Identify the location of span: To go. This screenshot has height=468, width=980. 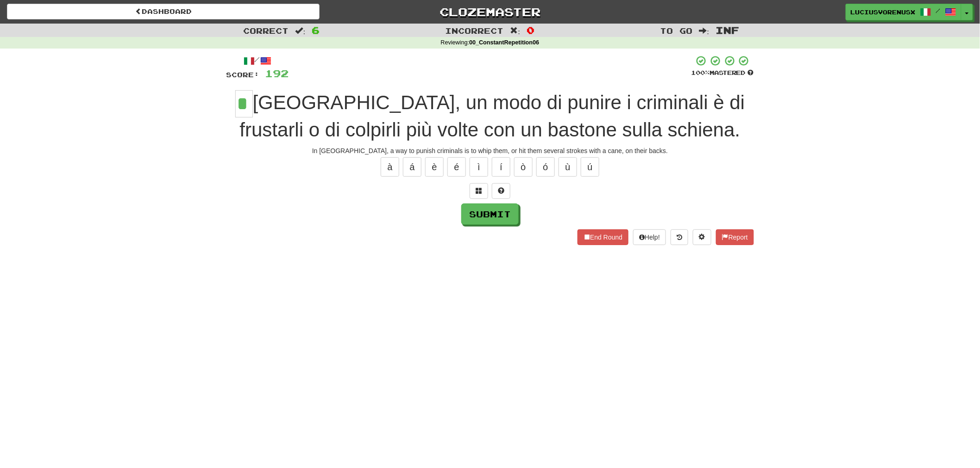
(677, 31).